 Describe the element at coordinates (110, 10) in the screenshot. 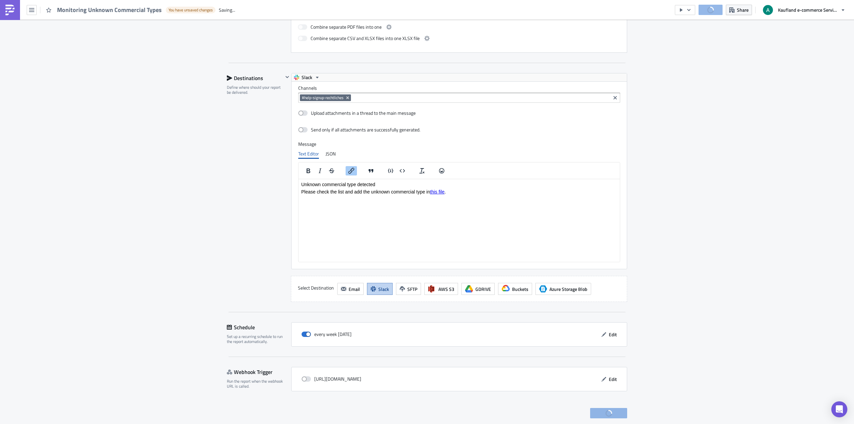

I see `span: Monitoring Unknown Commercial Types` at that location.